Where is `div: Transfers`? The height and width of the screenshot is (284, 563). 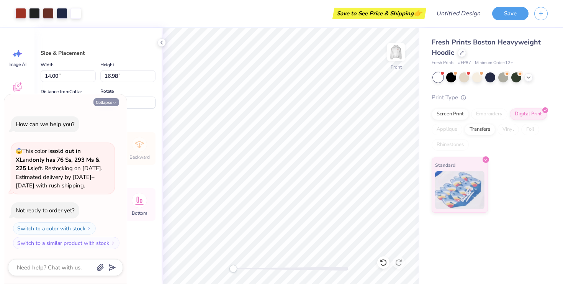
div: Transfers is located at coordinates (480, 129).